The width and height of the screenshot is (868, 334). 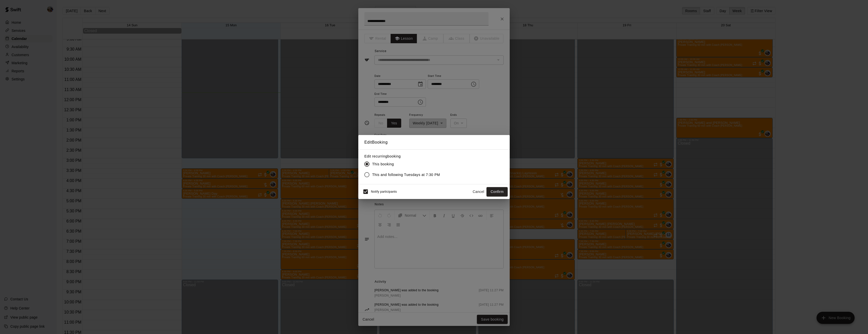 I want to click on span: This booking, so click(x=383, y=164).